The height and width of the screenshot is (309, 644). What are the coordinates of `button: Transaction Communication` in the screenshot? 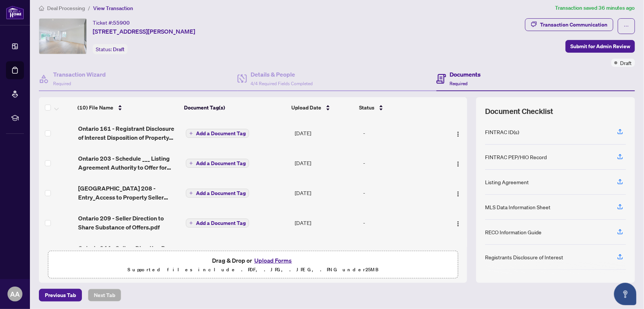 It's located at (570, 25).